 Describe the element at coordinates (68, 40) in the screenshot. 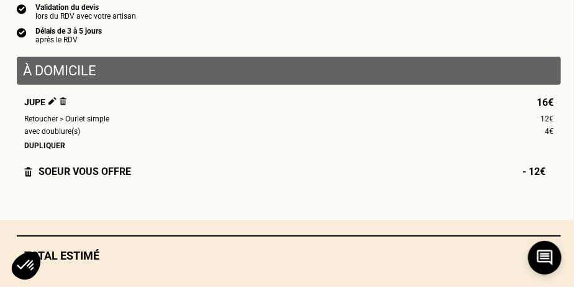

I see `div: après le RDV` at that location.